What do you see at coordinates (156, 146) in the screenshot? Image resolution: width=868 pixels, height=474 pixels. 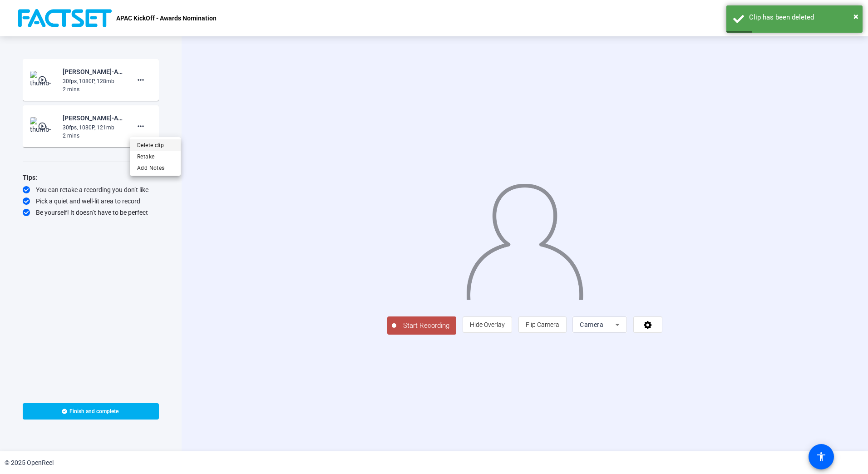 I see `span: Delete clip` at bounding box center [156, 146].